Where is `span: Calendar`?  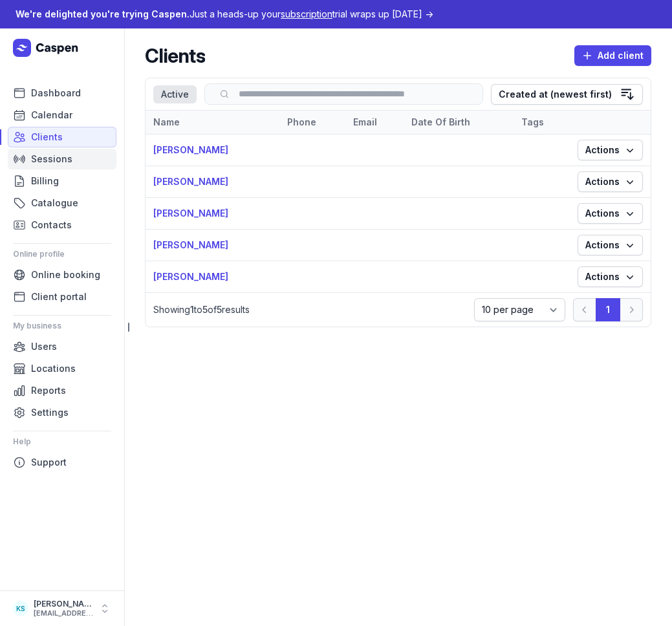
span: Calendar is located at coordinates (51, 115).